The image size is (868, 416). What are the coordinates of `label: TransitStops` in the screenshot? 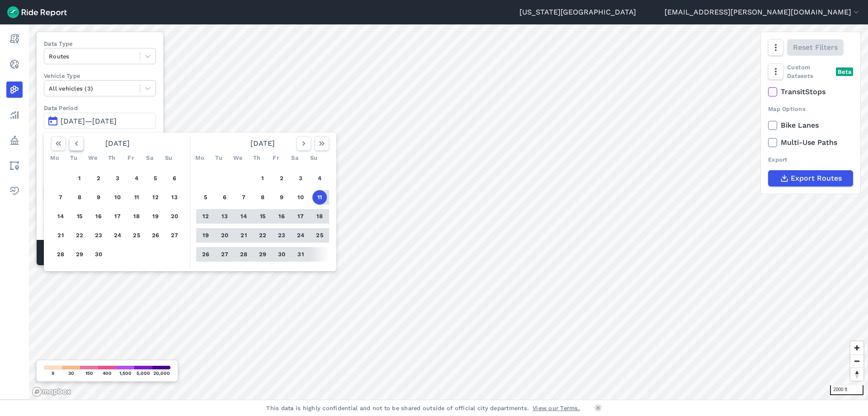 It's located at (810, 92).